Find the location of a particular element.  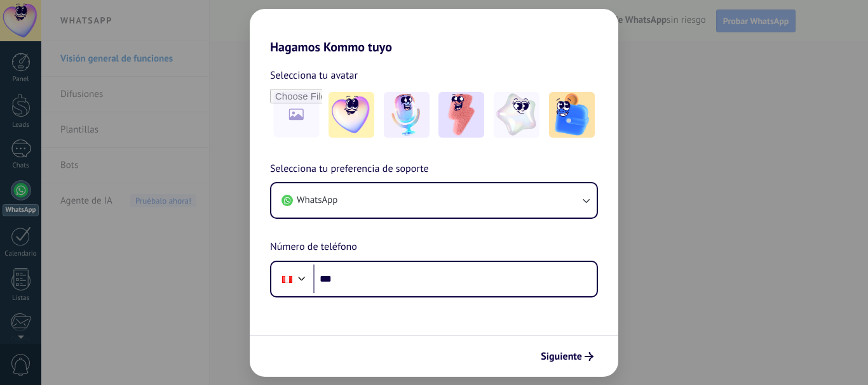

span: WhatsApp is located at coordinates (317, 201).